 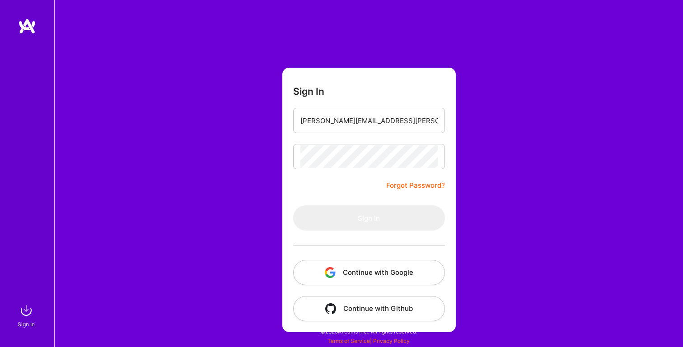 I want to click on button: Continue with Github, so click(x=369, y=309).